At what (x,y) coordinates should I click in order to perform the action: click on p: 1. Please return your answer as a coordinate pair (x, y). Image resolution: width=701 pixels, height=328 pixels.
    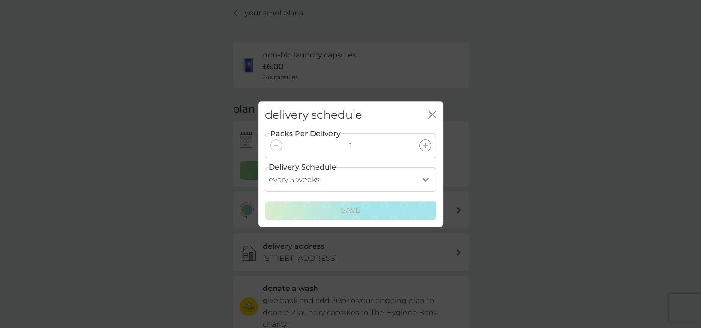
    Looking at the image, I should click on (351, 146).